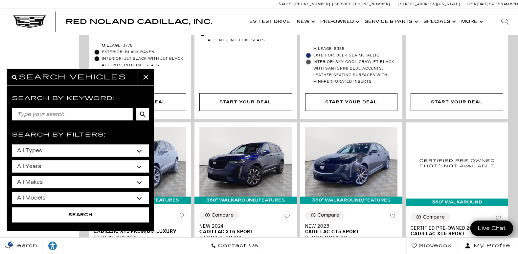 This screenshot has height=254, width=518. What do you see at coordinates (140, 237) in the screenshot?
I see `div: Stock : C106454` at bounding box center [140, 237].